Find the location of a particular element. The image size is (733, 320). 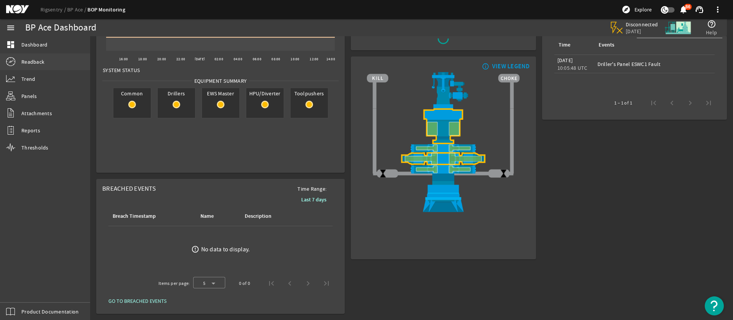

a: BOP Monitoring is located at coordinates (106, 10).